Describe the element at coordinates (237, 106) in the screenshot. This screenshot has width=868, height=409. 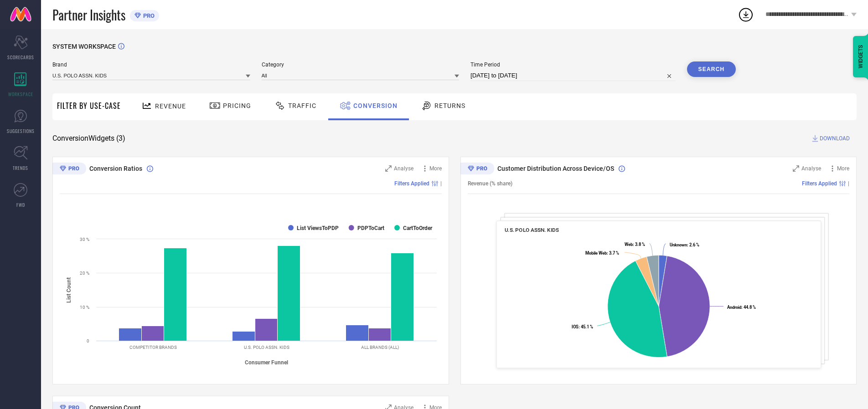
I see `span: Pricing` at that location.